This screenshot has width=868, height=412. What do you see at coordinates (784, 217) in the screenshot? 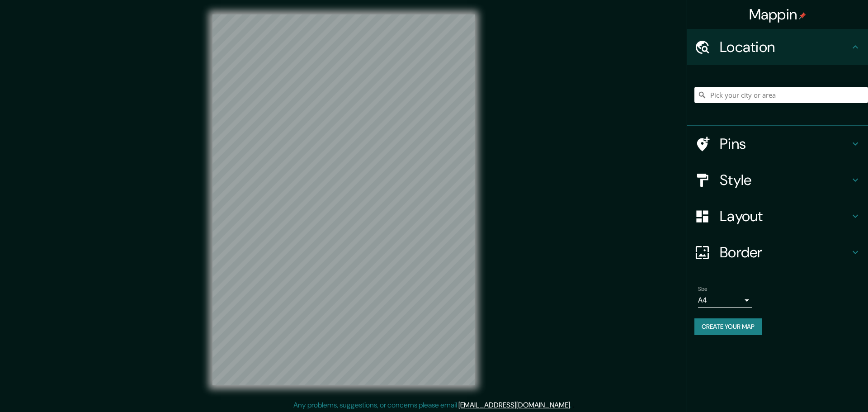
I see `h4: Layout` at bounding box center [784, 217].